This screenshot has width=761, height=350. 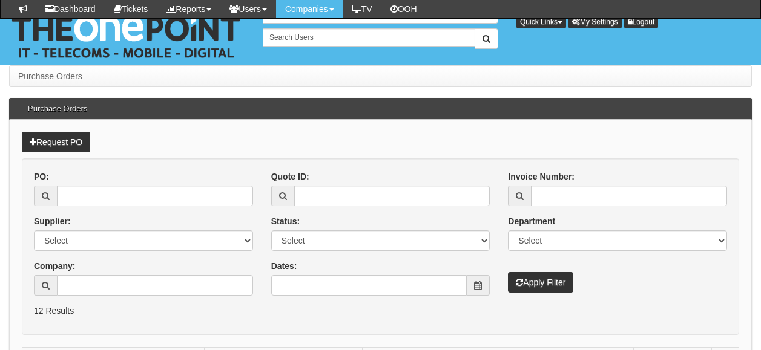 I want to click on label: Invoice Number:, so click(x=541, y=177).